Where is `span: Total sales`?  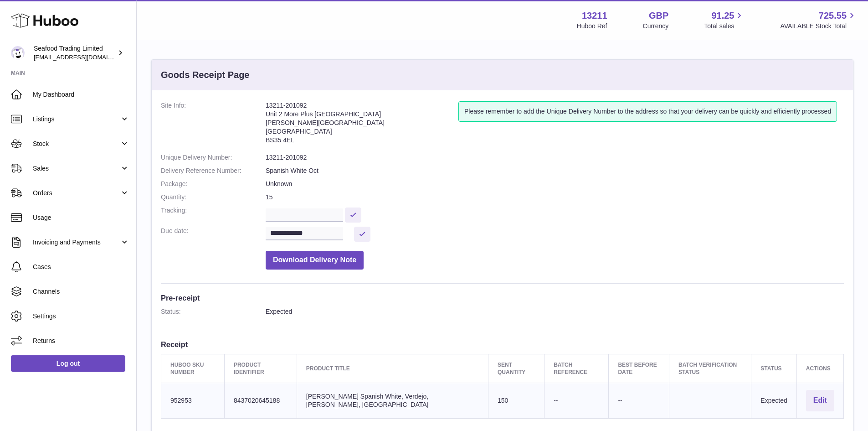
span: Total sales is located at coordinates (724, 26).